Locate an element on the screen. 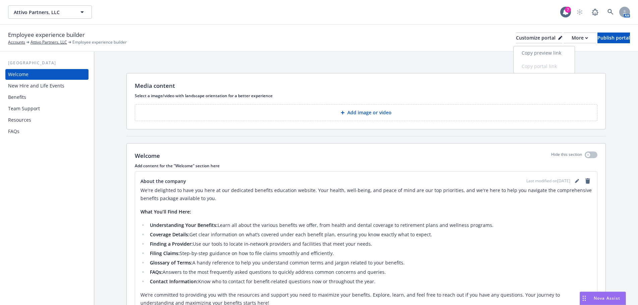  li: A handy reference to help you understand common terms and jargon related to your benefits. is located at coordinates (370, 263).